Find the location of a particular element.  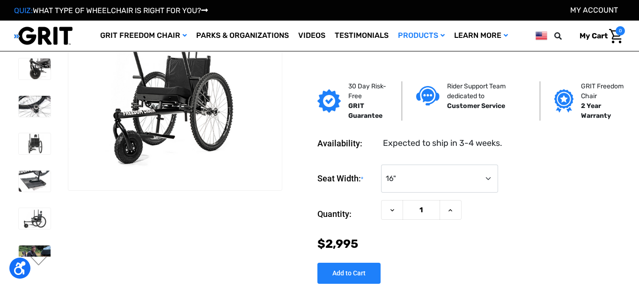

span: QUIZ: is located at coordinates (23, 10).